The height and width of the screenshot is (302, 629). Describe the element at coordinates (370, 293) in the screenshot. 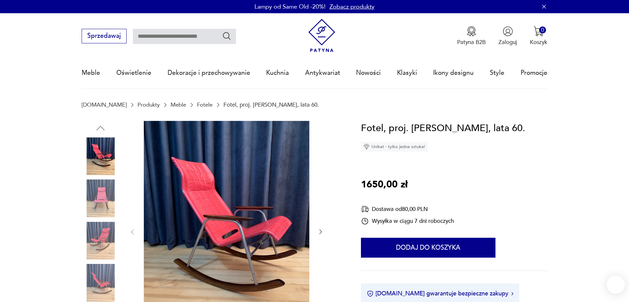

I see `img: Ikona certyfikatu` at that location.